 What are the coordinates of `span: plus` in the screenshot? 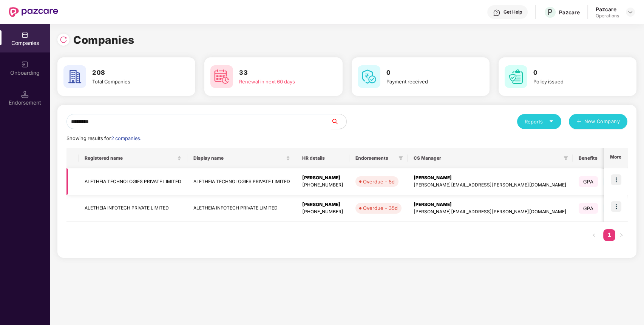 It's located at (578, 122).